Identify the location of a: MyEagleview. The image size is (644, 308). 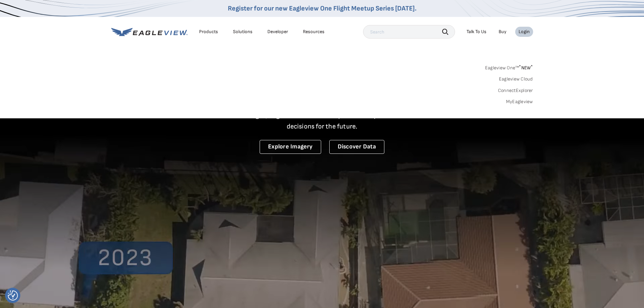
(519, 101).